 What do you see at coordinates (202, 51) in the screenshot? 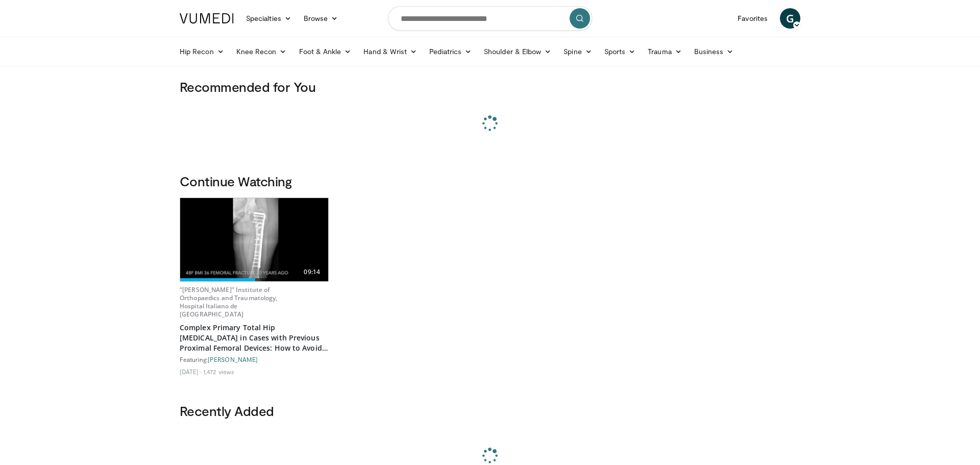
I see `a: Hip Recon` at bounding box center [202, 51].